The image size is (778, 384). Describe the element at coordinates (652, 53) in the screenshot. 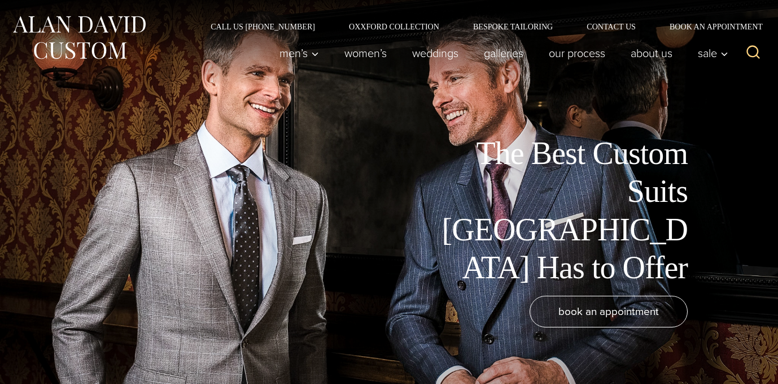

I see `a: About Us` at that location.